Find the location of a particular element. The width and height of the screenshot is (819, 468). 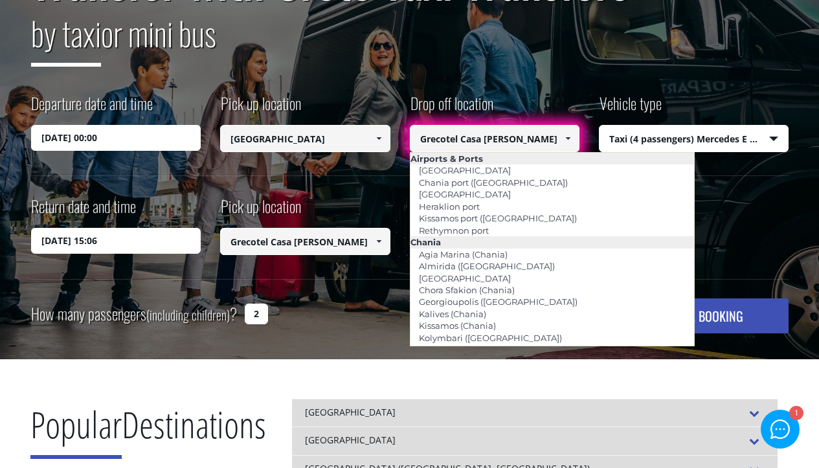

small: (including children) is located at coordinates (188, 315).